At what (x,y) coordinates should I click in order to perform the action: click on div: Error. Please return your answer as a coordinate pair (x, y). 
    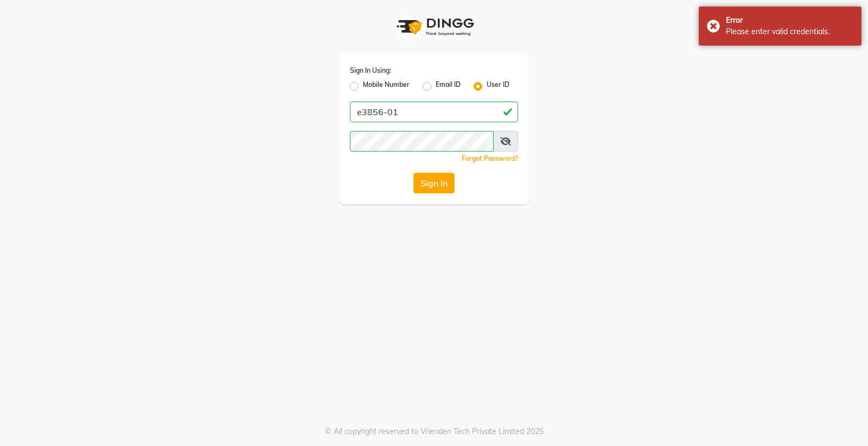
    Looking at the image, I should click on (790, 20).